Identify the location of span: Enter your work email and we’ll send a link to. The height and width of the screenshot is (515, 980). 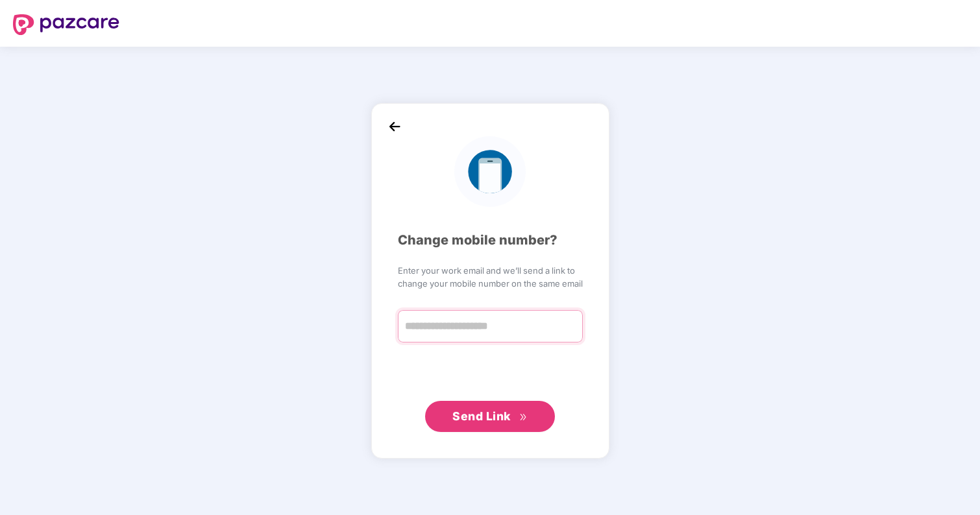
(490, 271).